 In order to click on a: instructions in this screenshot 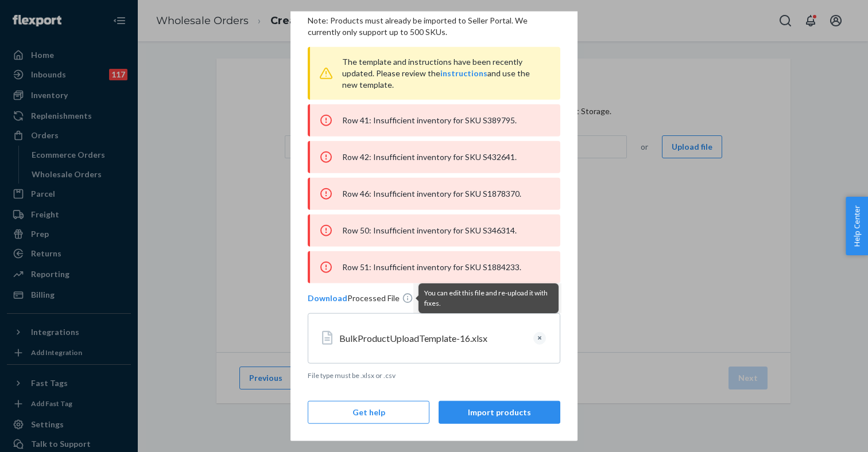, I will do `click(464, 73)`.